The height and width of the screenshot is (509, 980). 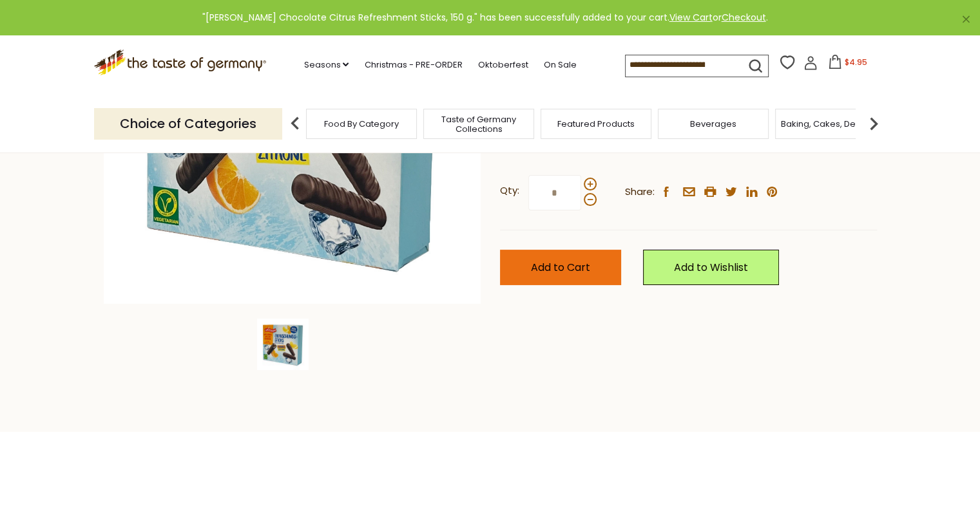 I want to click on a: Beverages, so click(x=713, y=124).